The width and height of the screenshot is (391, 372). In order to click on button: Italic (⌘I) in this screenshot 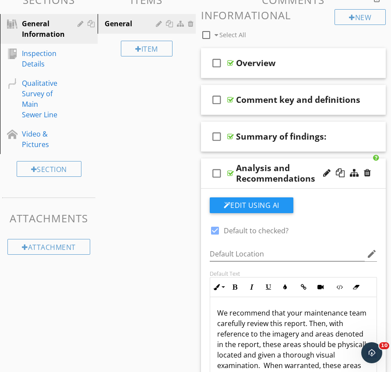, I will do `click(252, 287)`.